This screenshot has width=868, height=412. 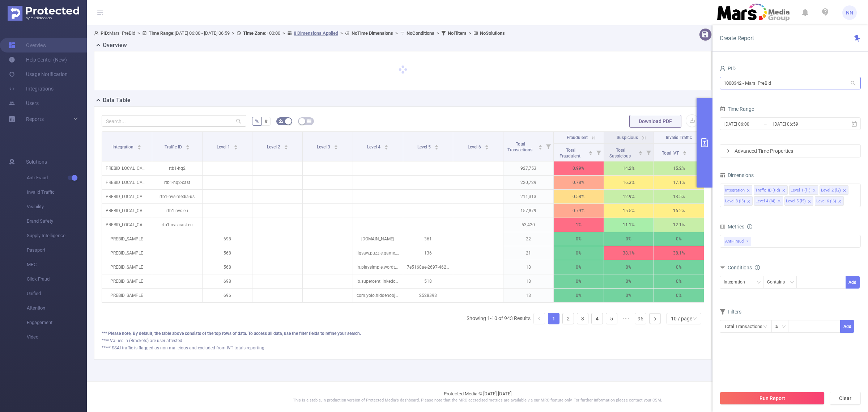 I want to click on li: Traffic ID (tid), so click(x=771, y=190).